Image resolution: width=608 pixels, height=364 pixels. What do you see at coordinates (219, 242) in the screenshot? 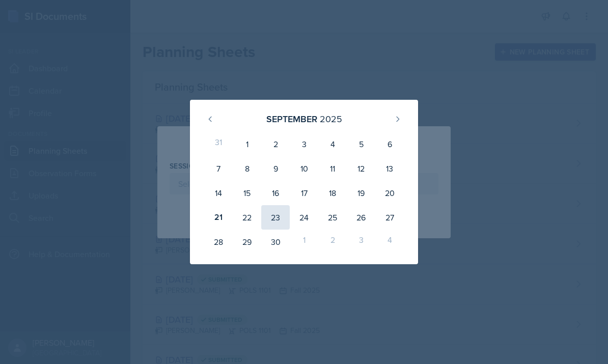
I see `div: 28` at bounding box center [219, 242].